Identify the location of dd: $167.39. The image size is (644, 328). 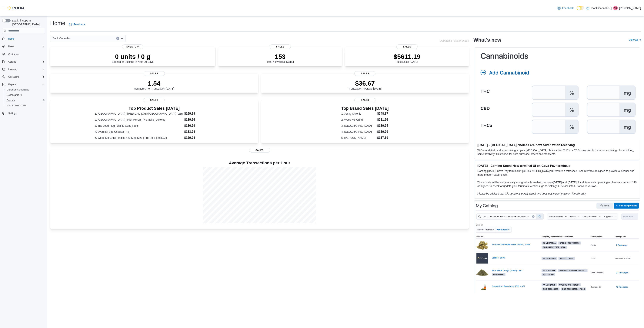
(383, 138).